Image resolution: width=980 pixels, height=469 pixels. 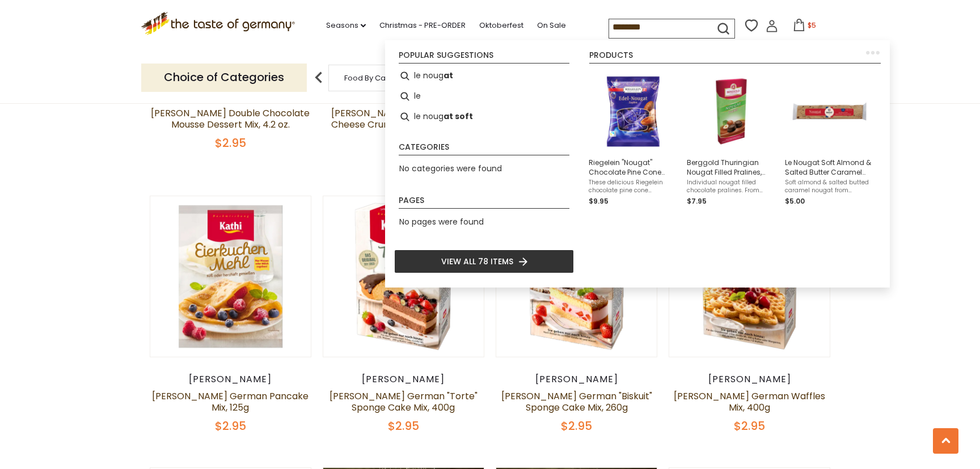 I want to click on img: Riegelein Fancy Nougat Chocolates, so click(x=633, y=112).